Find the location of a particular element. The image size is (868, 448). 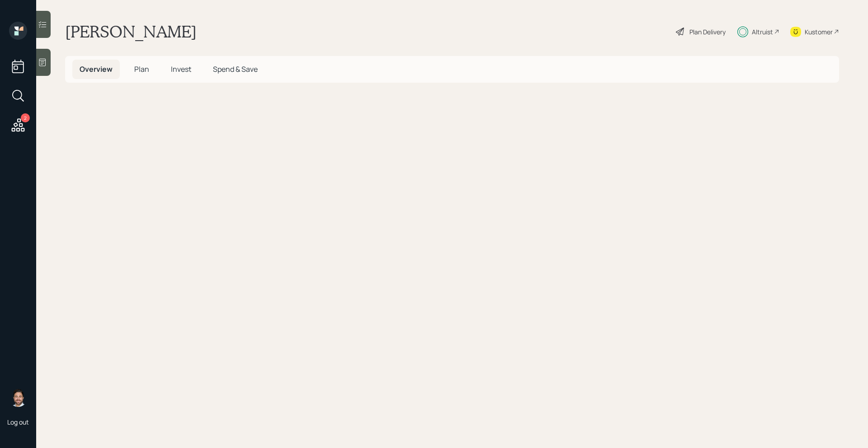

span: Overview is located at coordinates (96, 69).